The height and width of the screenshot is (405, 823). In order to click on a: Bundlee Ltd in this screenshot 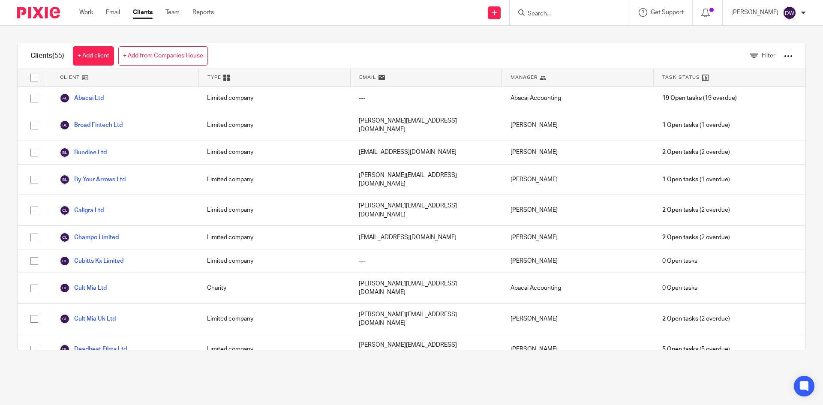, I will do `click(83, 153)`.